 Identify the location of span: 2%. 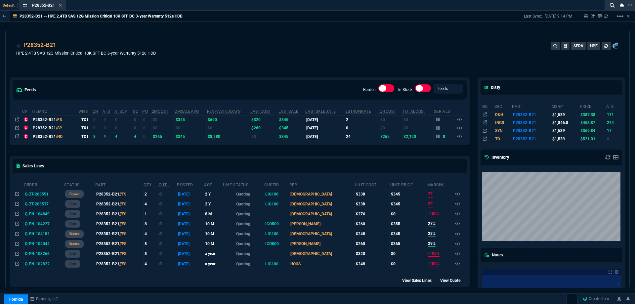
(430, 204).